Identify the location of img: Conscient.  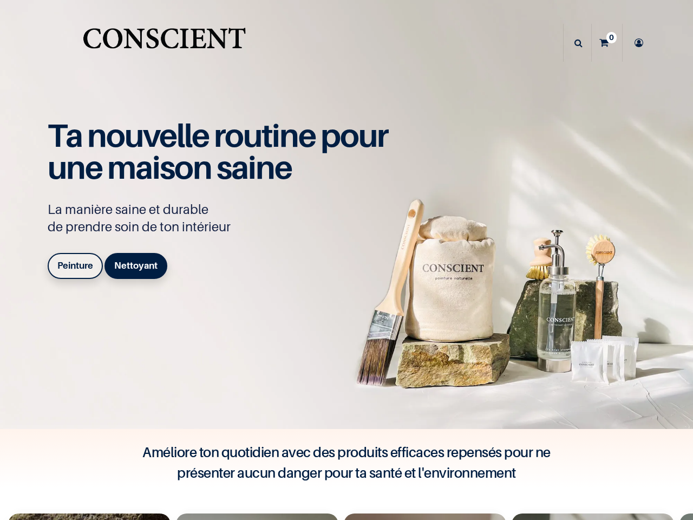
(164, 43).